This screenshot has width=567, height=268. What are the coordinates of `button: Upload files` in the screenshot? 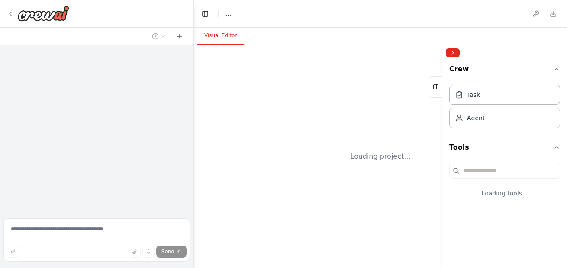 It's located at (135, 252).